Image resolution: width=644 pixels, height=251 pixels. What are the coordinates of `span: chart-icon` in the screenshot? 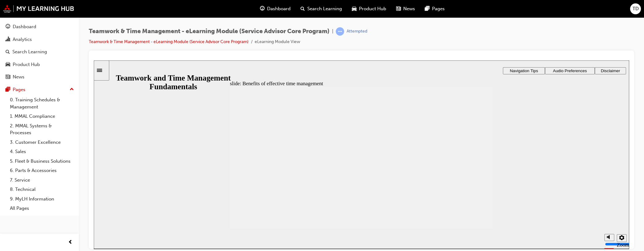 It's located at (8, 40).